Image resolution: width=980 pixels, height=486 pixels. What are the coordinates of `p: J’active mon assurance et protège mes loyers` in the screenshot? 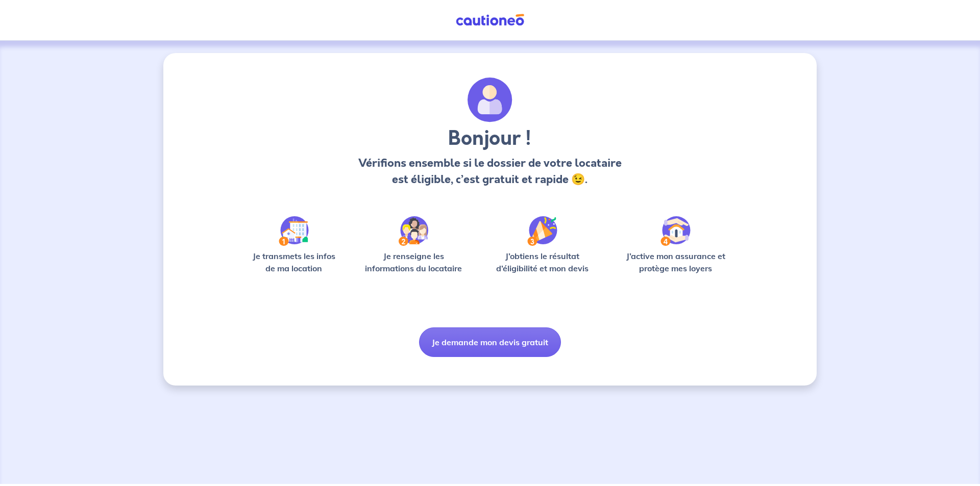 It's located at (675, 262).